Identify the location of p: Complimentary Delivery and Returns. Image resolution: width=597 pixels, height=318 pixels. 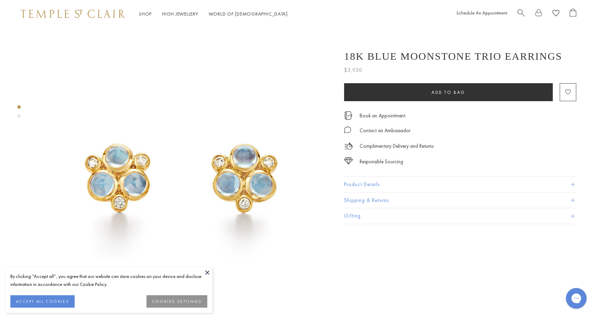
(396, 146).